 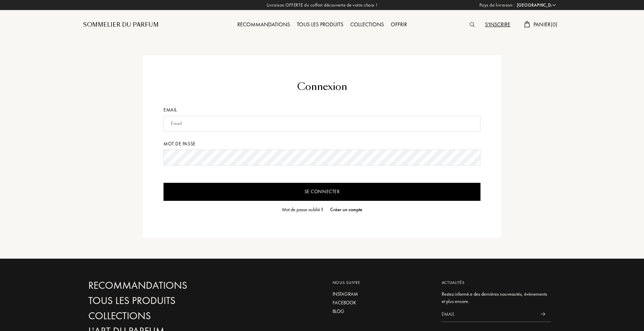 What do you see at coordinates (382, 303) in the screenshot?
I see `a: Facebook` at bounding box center [382, 303].